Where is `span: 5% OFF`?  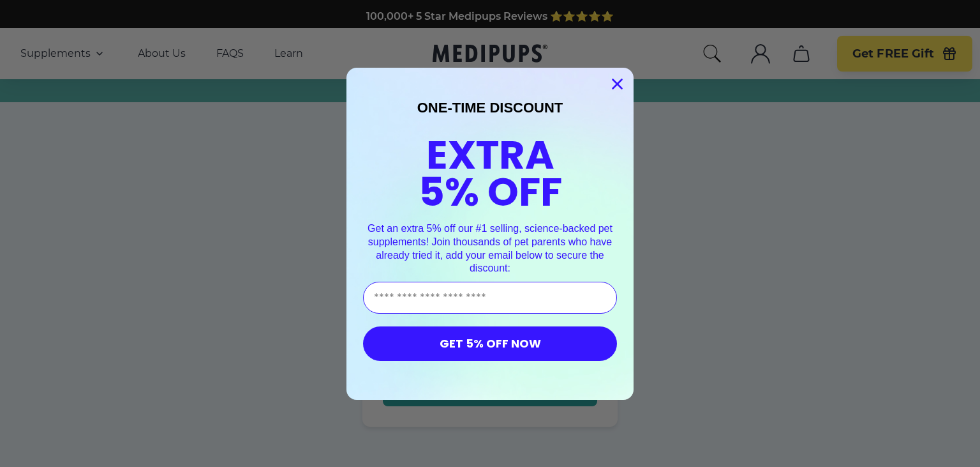
span: 5% OFF is located at coordinates (490, 191).